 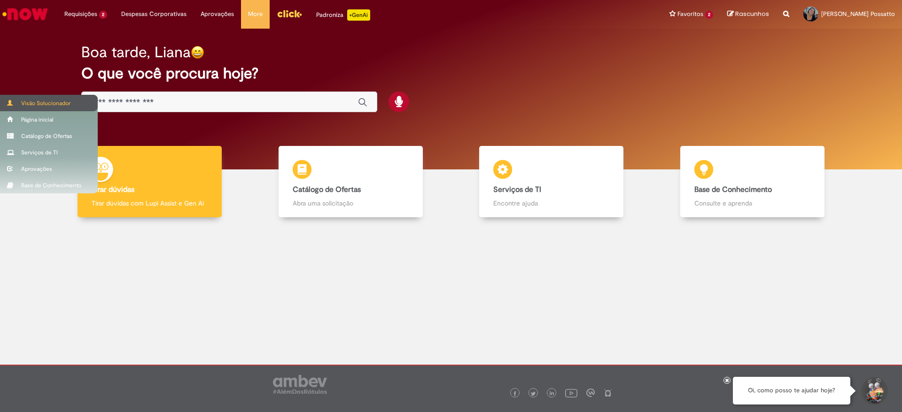 What do you see at coordinates (81, 14) in the screenshot?
I see `span: Requisições` at bounding box center [81, 14].